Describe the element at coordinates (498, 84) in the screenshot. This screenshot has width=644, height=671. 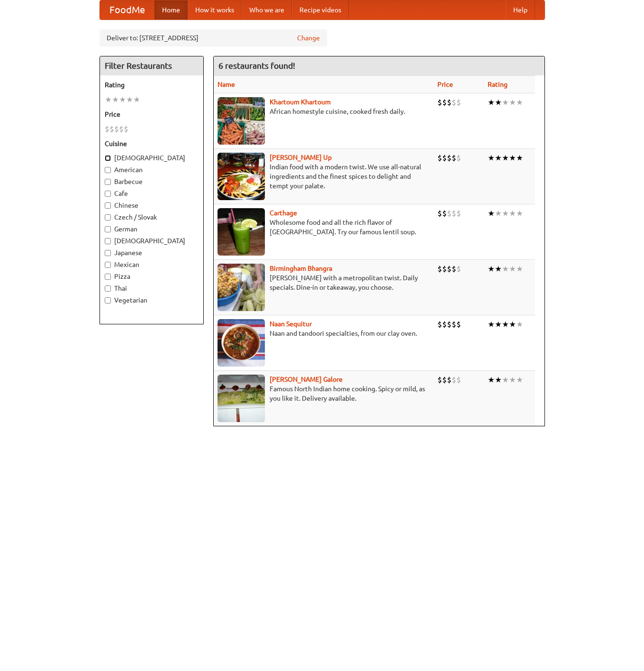
I see `a: Rating` at that location.